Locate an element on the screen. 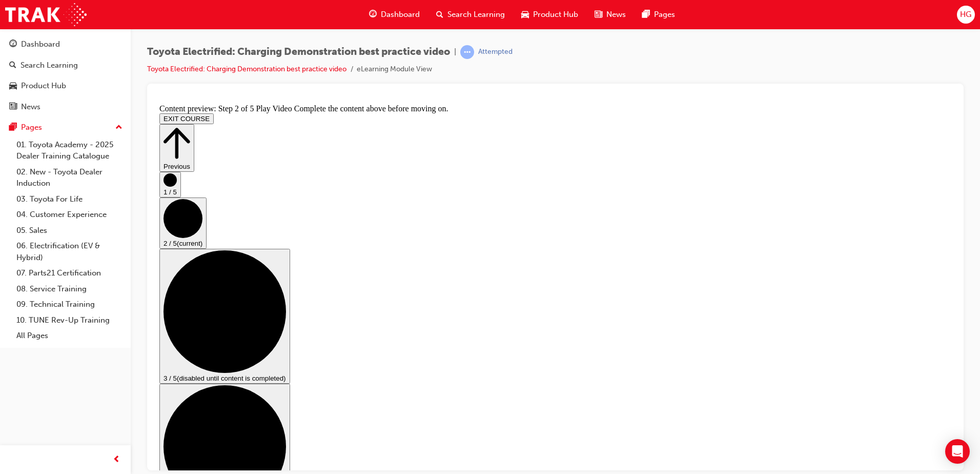  a: Trak is located at coordinates (46, 15).